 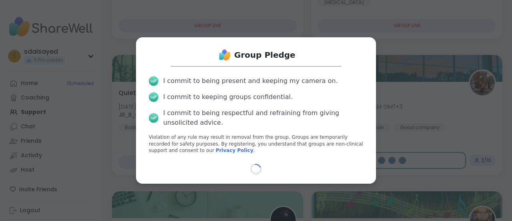 I want to click on div: I commit to keeping groups confidential., so click(x=228, y=97).